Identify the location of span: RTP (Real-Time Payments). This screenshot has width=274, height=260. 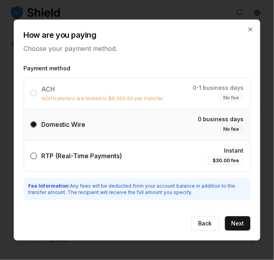
(82, 156).